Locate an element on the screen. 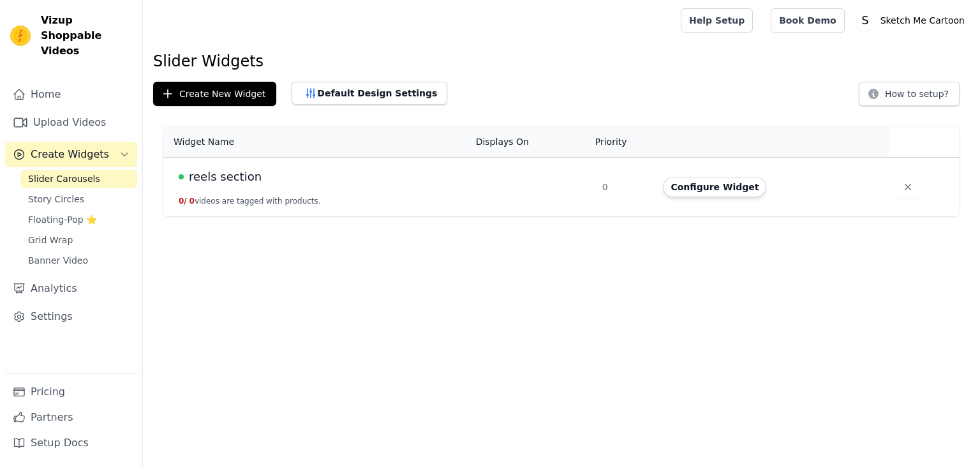 This screenshot has width=980, height=466. button: 0/ 0videos are tagged with products. is located at coordinates (249, 201).